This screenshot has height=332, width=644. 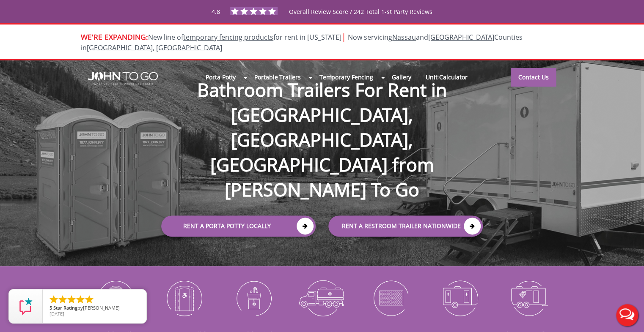 What do you see at coordinates (402, 77) in the screenshot?
I see `a: Gallery` at bounding box center [402, 77].